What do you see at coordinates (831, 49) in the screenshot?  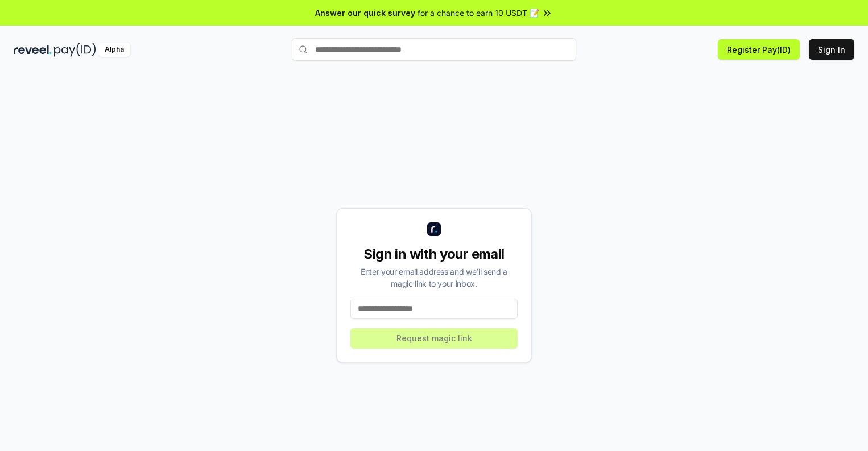 I see `button: Sign In` at bounding box center [831, 49].